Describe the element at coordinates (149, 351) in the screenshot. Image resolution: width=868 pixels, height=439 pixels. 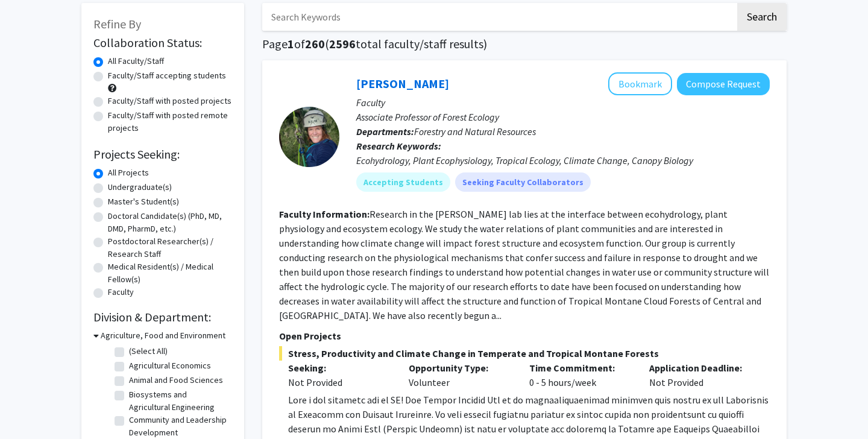
I see `label: (Select All)` at that location.